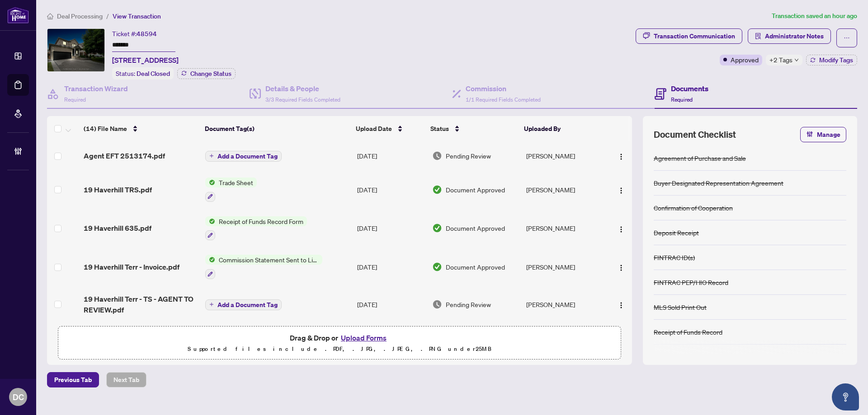  What do you see at coordinates (693, 208) in the screenshot?
I see `div: Confirmation of Cooperation` at bounding box center [693, 208].